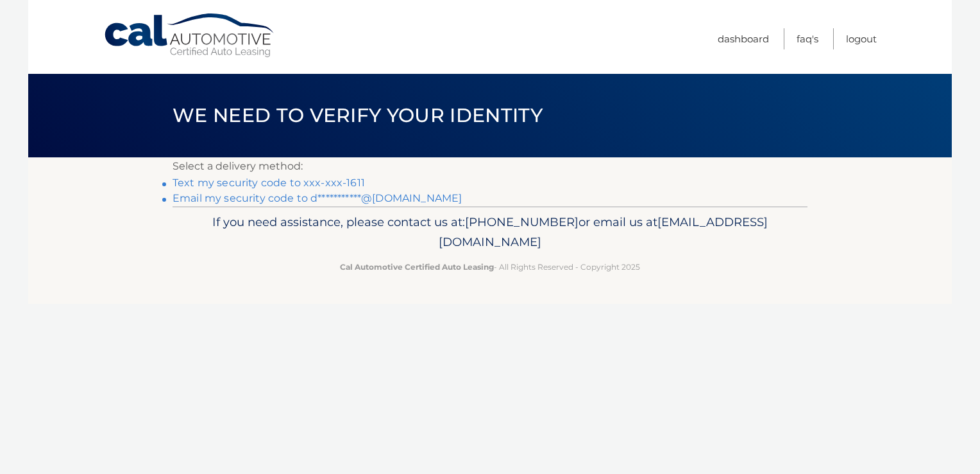  Describe the element at coordinates (490, 266) in the screenshot. I see `p: - All Rights Reserved - Copyright 2025` at that location.